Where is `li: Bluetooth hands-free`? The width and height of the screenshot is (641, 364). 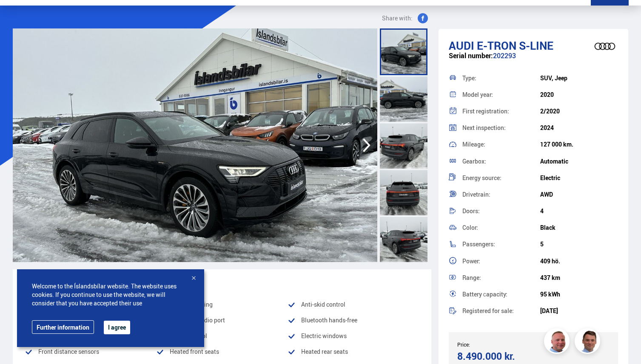 li: Bluetooth hands-free is located at coordinates (353, 320).